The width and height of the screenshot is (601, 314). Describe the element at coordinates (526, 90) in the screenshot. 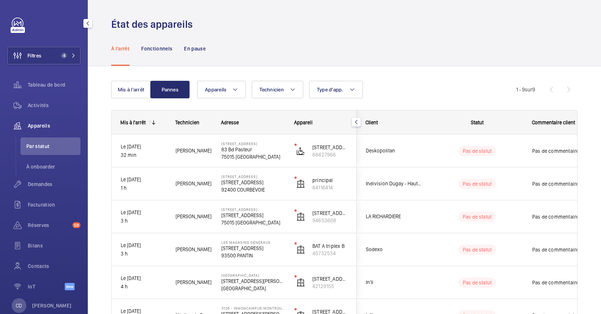

I see `span: 1 - 9 9` at that location.